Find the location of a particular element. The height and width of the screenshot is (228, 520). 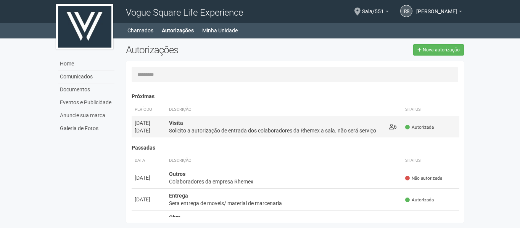

a: Home is located at coordinates (86, 64).